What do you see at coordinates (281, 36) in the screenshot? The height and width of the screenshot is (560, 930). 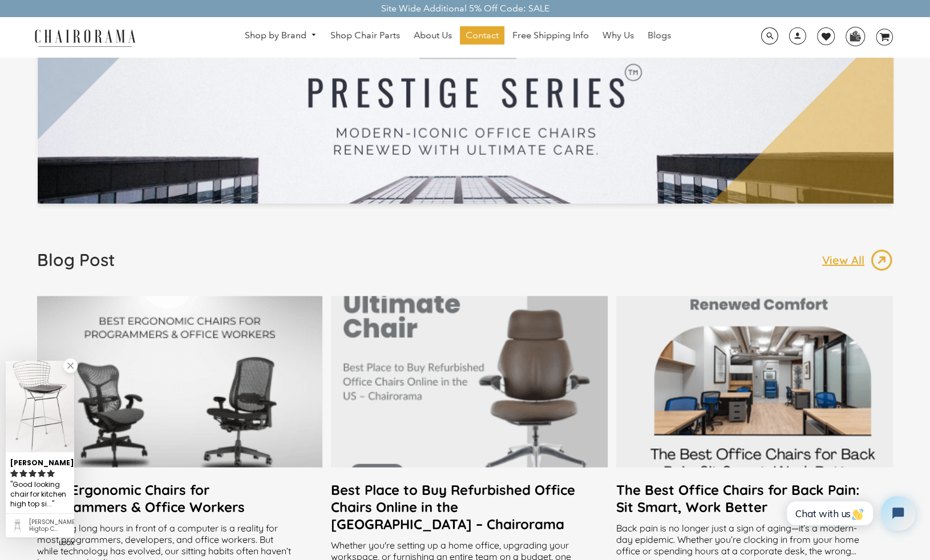 I see `a: Shop by Brand` at bounding box center [281, 36].